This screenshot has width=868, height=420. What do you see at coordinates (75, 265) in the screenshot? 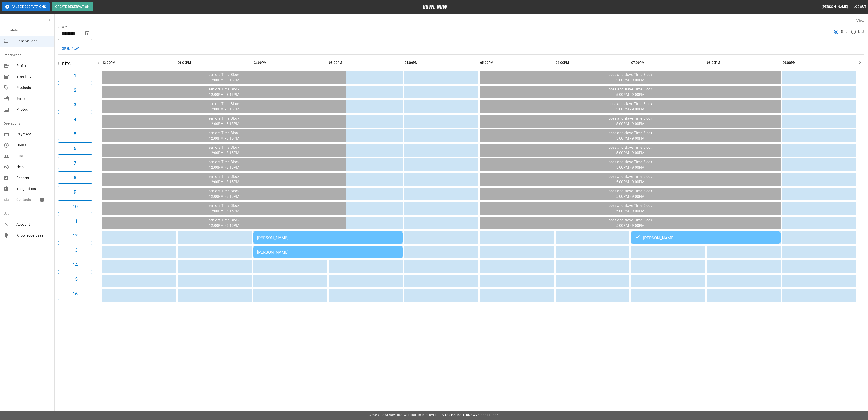
I see `h6: 14` at bounding box center [75, 265].